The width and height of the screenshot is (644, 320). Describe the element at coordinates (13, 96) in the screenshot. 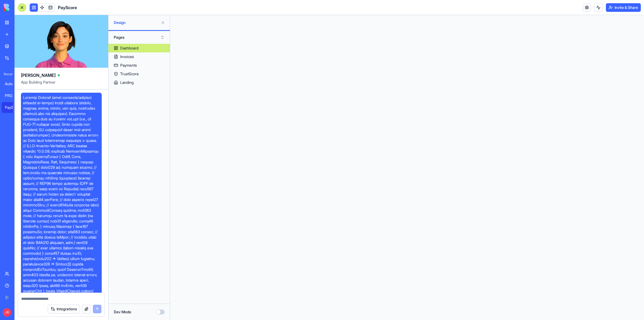

I see `div: PRG Educational Substitute Management` at that location.